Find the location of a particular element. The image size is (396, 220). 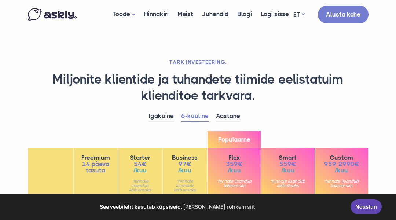

a: Igakuine is located at coordinates (161, 116).